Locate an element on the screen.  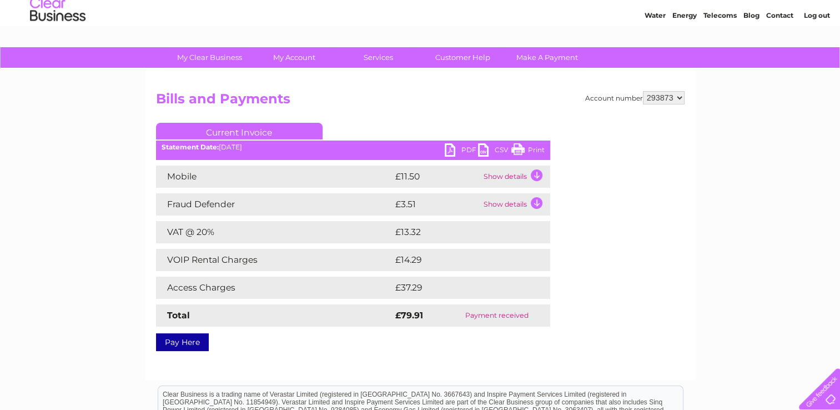
a: Current Invoice is located at coordinates (239, 131).